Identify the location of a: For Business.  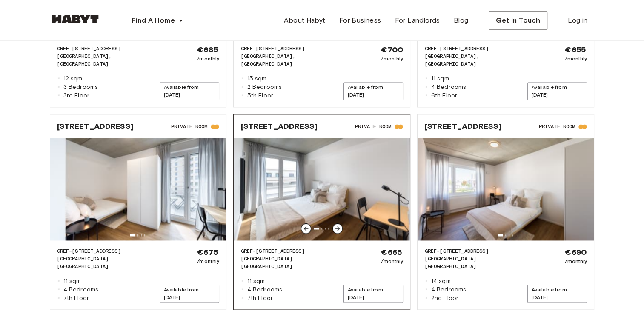
(360, 21).